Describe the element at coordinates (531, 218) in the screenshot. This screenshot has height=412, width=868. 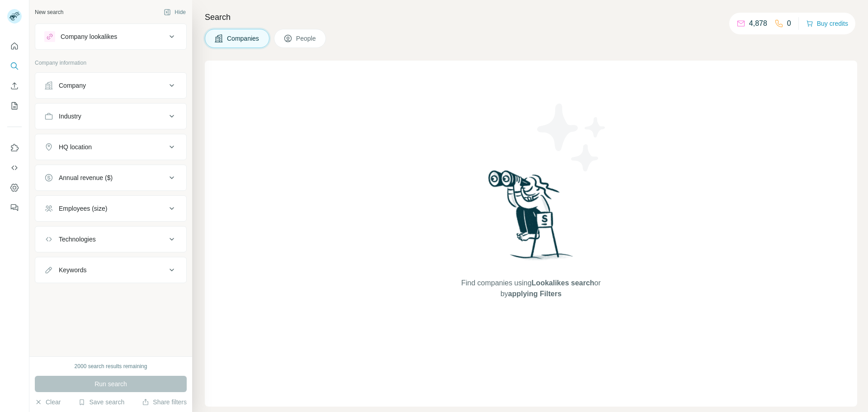
I see `img: Surfe Illustration - Woman searching with binoculars` at that location.